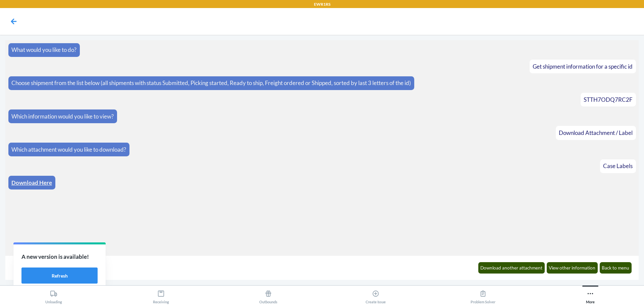 The height and width of the screenshot is (305, 644). I want to click on span: Get shipment information for a specific id, so click(582, 66).